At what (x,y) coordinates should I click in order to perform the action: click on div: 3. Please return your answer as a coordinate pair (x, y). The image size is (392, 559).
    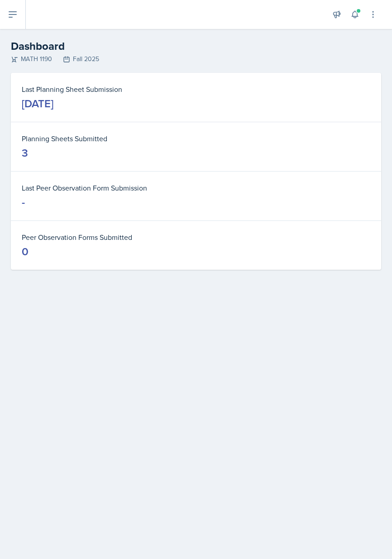
    Looking at the image, I should click on (25, 153).